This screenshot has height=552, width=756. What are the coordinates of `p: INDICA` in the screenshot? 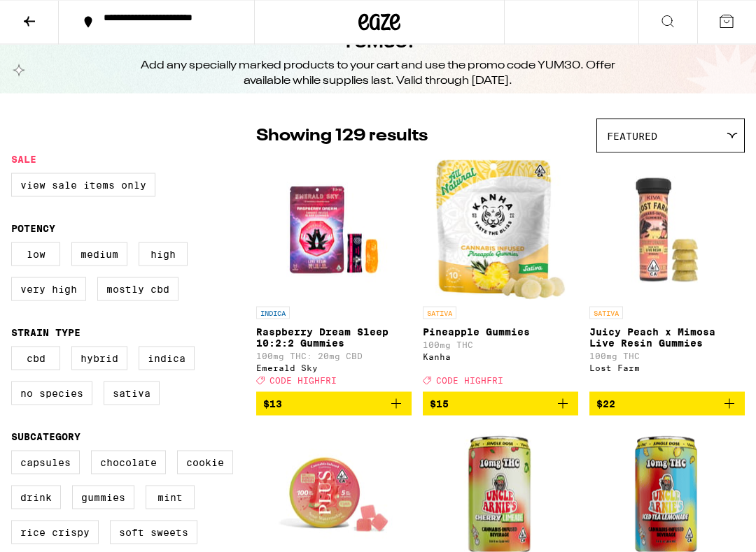 It's located at (273, 314).